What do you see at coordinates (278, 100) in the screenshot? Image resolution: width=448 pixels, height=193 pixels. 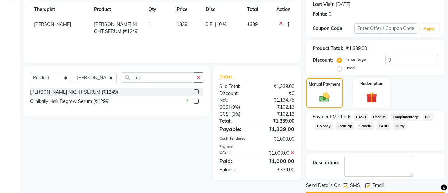 I see `div: ₹1,134.75` at bounding box center [278, 100].